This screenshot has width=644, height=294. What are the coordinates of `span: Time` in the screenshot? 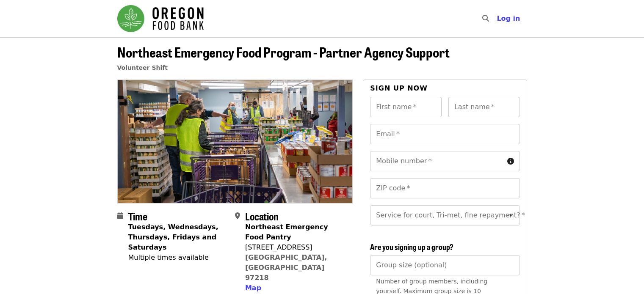 It's located at (137, 216).